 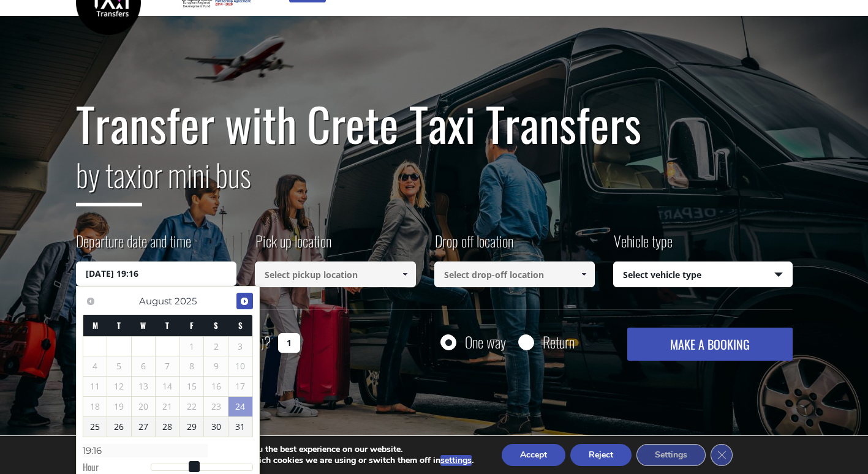 I want to click on span: 11, so click(x=95, y=387).